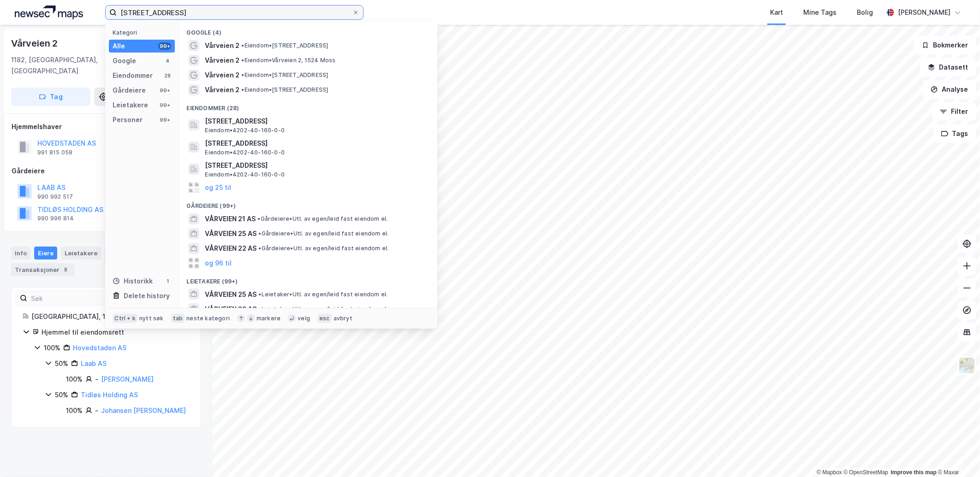 Image resolution: width=980 pixels, height=477 pixels. I want to click on div: Kontrollprogram for chat, so click(957, 455).